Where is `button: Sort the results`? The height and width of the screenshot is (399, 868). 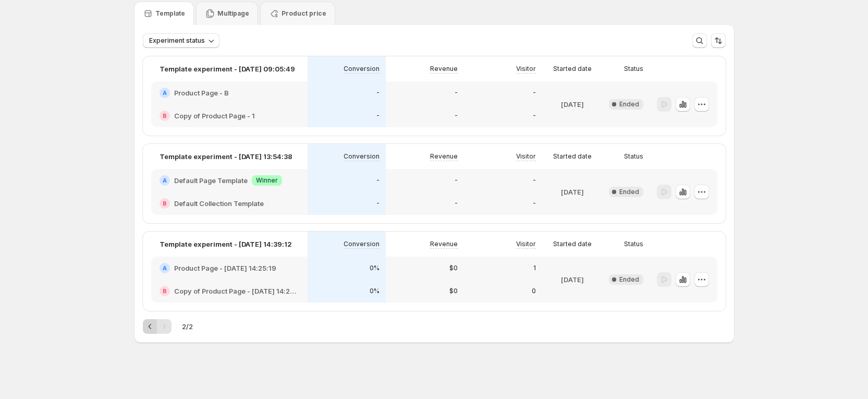
button: Sort the results is located at coordinates (718, 40).